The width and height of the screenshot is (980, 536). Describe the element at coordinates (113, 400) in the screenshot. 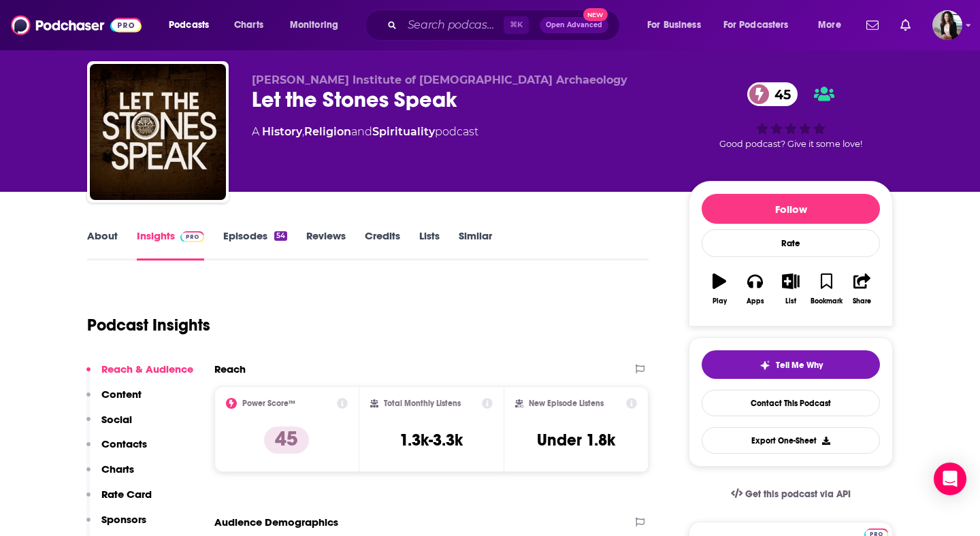

I see `button: Content` at that location.